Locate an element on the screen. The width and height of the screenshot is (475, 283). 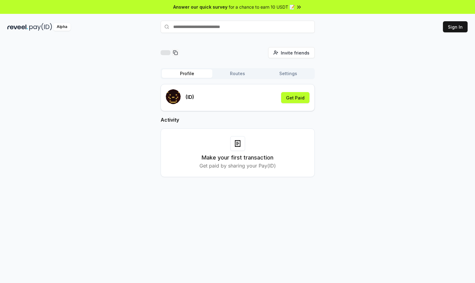
button: Get Paid is located at coordinates (295, 98).